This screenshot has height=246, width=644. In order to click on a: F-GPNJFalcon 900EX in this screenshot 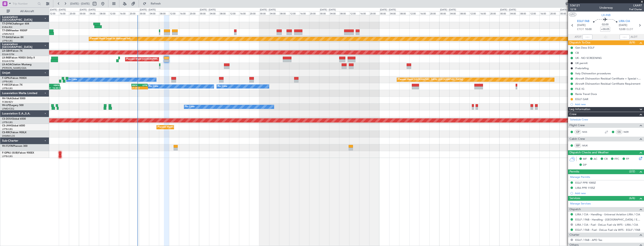, I will do `click(14, 78)`.